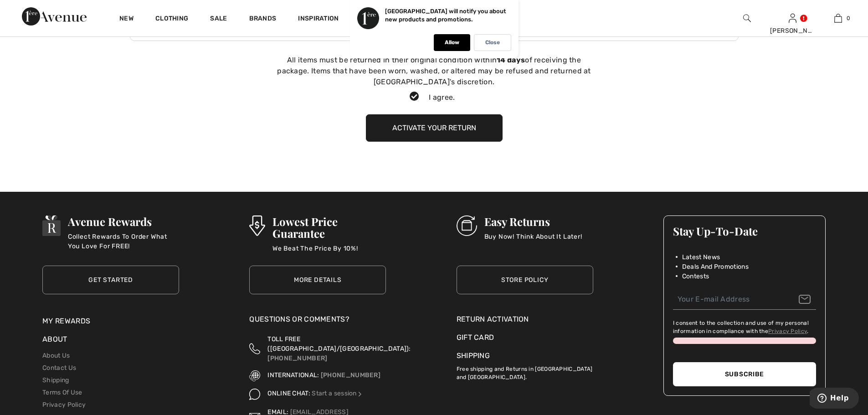 The height and width of the screenshot is (415, 868). What do you see at coordinates (838, 18) in the screenshot?
I see `a: 0` at bounding box center [838, 18].